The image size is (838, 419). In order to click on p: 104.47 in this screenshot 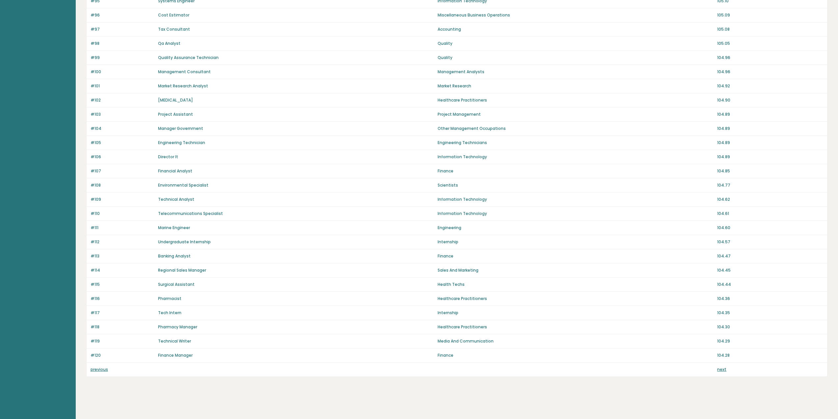, I will do `click(771, 256)`.